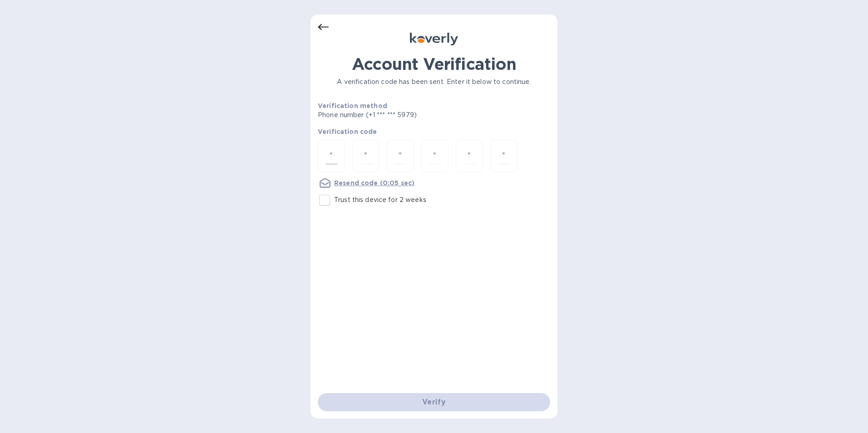 This screenshot has width=868, height=433. Describe the element at coordinates (434, 64) in the screenshot. I see `h1: Account Verification` at that location.